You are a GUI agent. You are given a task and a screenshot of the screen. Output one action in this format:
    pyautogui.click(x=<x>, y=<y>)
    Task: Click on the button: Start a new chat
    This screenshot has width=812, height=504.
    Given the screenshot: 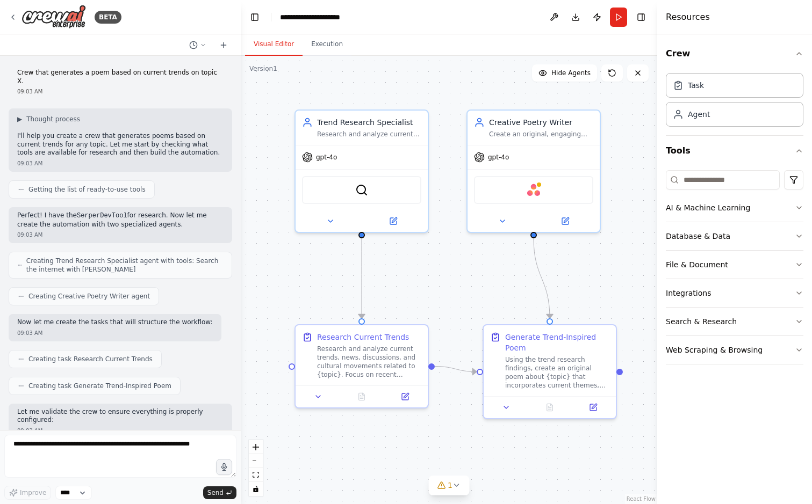 What is the action you would take?
    pyautogui.click(x=223, y=45)
    